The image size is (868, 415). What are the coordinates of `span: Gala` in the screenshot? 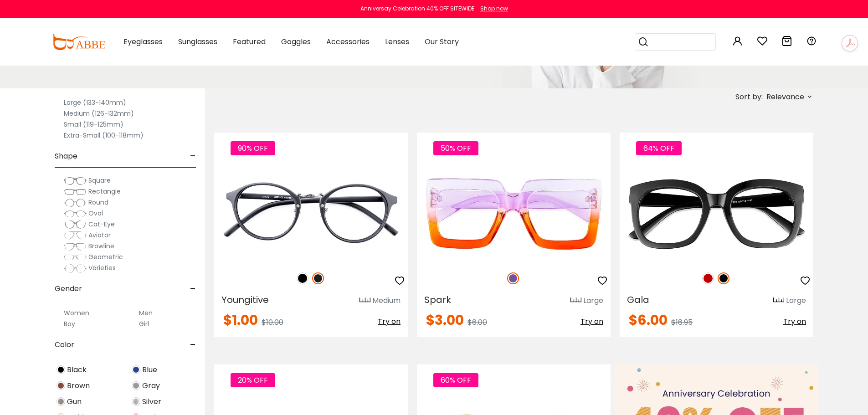 It's located at (638, 300).